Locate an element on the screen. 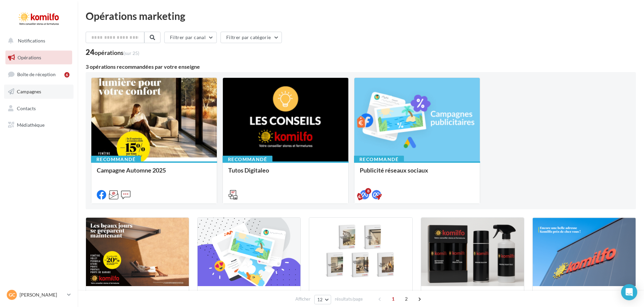 This screenshot has height=307, width=644. div: 24 is located at coordinates (112, 52).